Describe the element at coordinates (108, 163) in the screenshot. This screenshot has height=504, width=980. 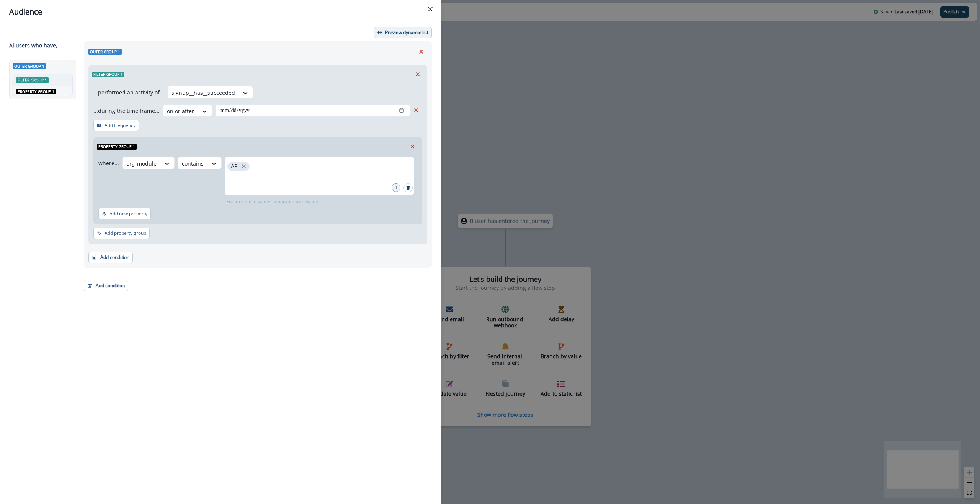
I see `p: where...` at that location.